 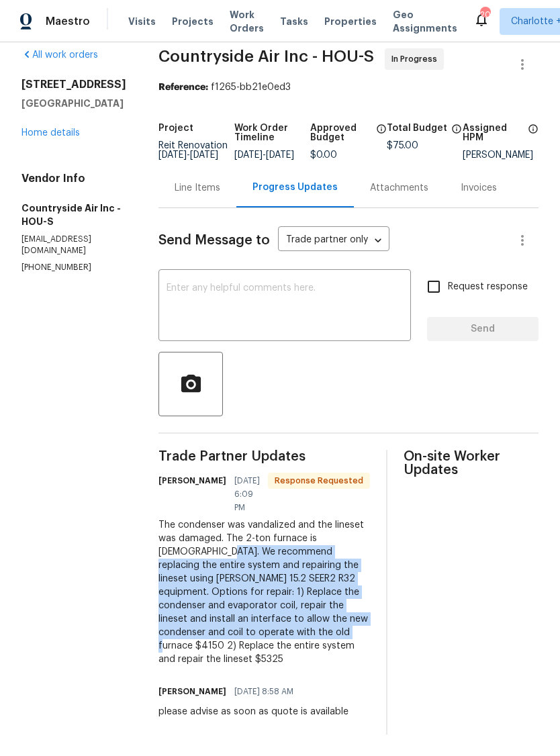 I want to click on span: $0.00, so click(x=324, y=155).